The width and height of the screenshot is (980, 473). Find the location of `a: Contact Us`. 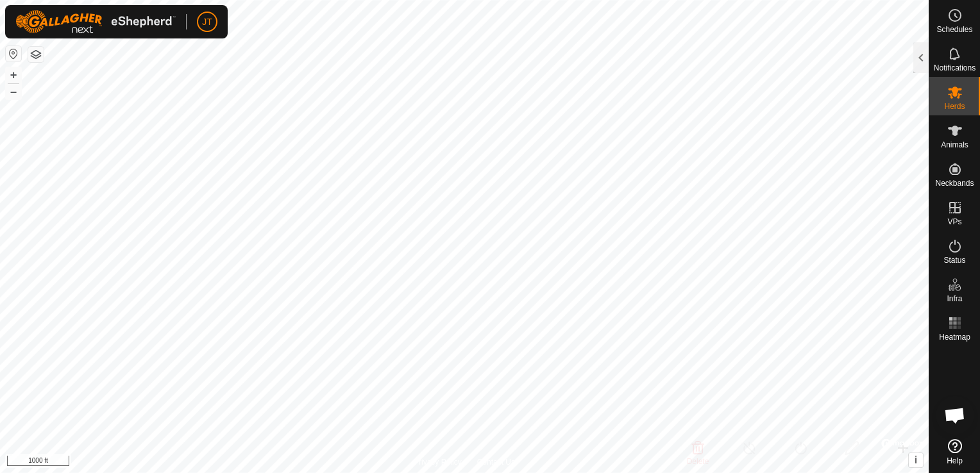

a: Contact Us is located at coordinates (496, 462).